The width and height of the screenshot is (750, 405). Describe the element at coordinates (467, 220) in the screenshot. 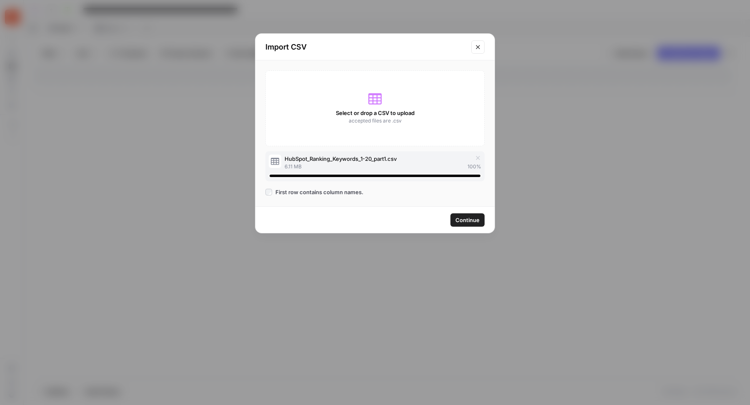

I see `button: Continue` at that location.